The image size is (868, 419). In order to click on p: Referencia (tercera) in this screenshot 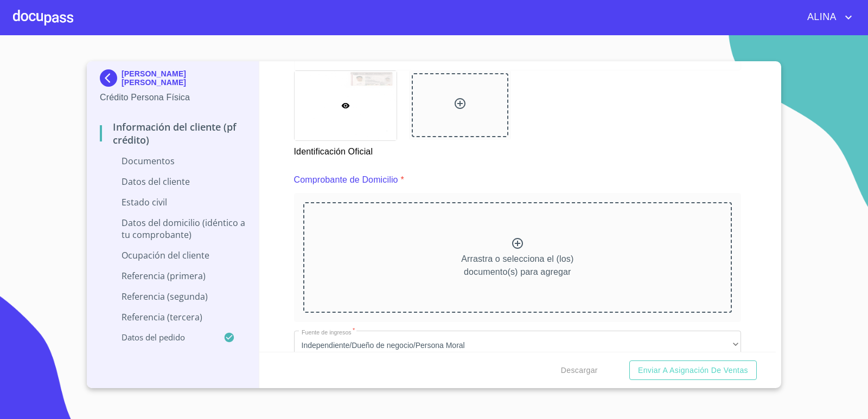, I will do `click(173, 317)`.